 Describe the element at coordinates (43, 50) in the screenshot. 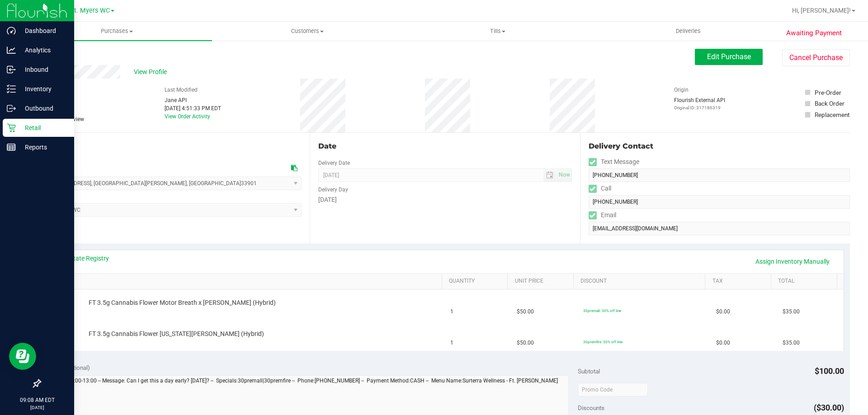

I see `p: Analytics` at that location.